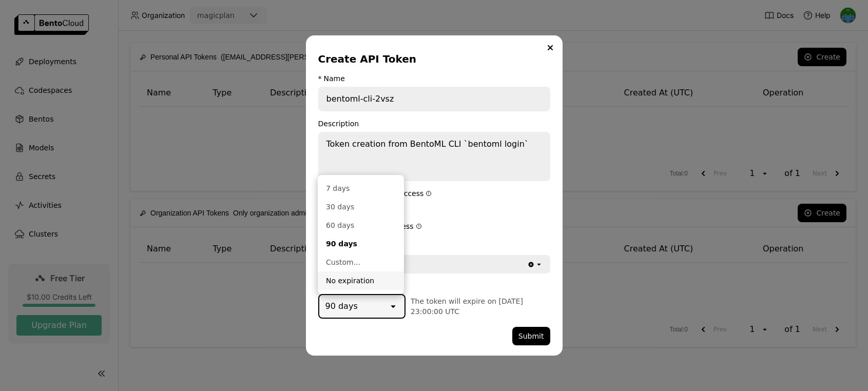  I want to click on div: Protected Endpoint Access, so click(434, 226).